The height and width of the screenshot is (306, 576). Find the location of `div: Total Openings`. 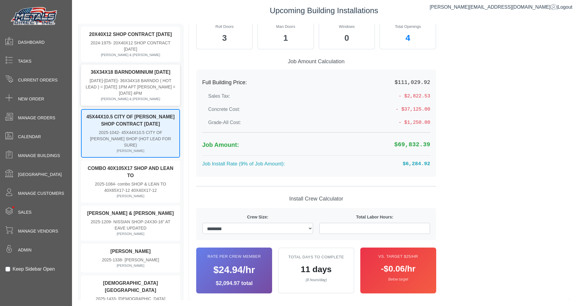

div: Total Openings is located at coordinates (408, 27).